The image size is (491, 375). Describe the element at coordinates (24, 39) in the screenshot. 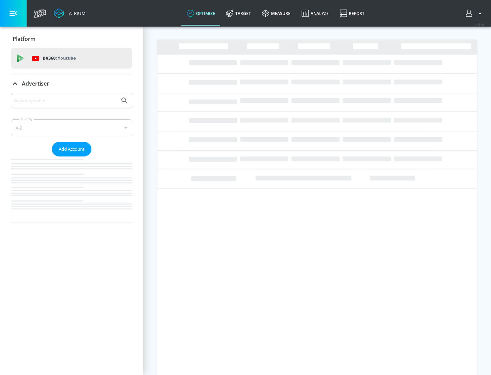

I see `p: Platform` at that location.